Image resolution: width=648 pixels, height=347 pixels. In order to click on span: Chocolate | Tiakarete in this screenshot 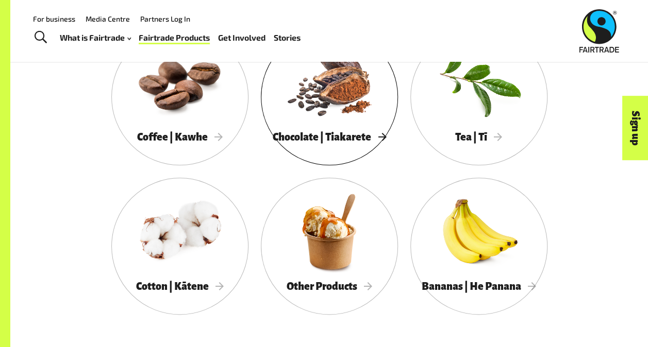, I will do `click(329, 137)`.